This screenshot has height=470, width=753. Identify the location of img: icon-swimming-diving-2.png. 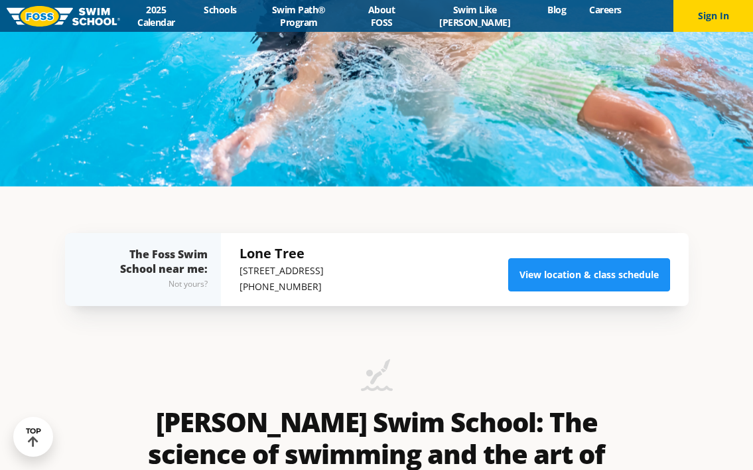
(377, 379).